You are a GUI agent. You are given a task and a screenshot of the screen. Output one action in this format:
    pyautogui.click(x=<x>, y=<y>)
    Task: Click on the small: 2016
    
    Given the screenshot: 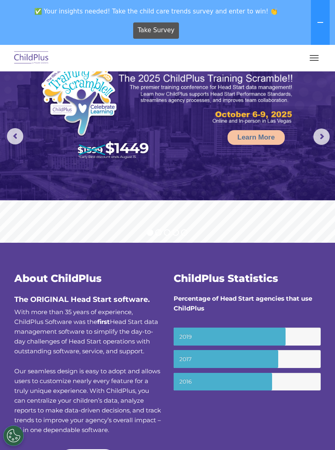 What is the action you would take?
    pyautogui.click(x=247, y=382)
    